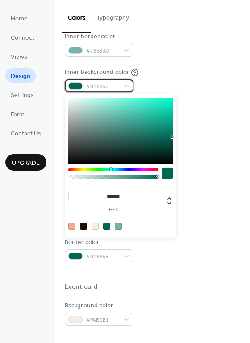 The height and width of the screenshot is (343, 250). I want to click on span: #FAECE1, so click(102, 320).